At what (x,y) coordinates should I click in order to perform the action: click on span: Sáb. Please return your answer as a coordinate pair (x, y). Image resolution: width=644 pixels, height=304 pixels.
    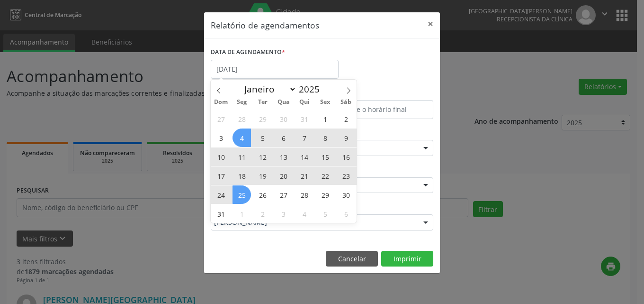
    Looking at the image, I should click on (346, 102).